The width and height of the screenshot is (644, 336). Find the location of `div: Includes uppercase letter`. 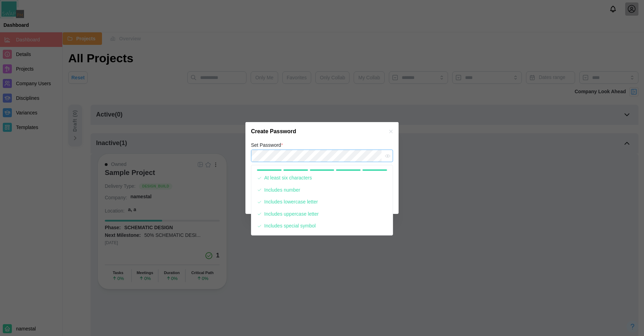

div: Includes uppercase letter is located at coordinates (292, 214).